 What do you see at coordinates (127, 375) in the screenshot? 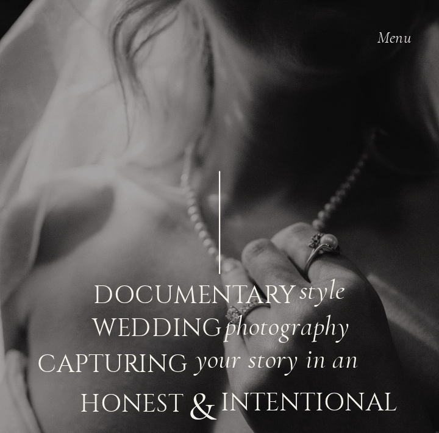
I see `div: CAPTURING` at bounding box center [127, 375].